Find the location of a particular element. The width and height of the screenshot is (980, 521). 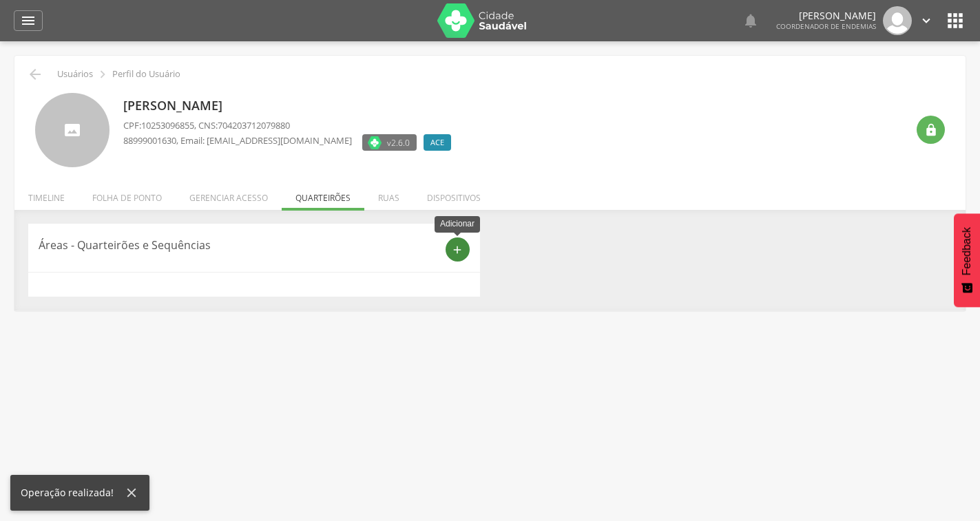

li: Folha de ponto is located at coordinates (127, 194).